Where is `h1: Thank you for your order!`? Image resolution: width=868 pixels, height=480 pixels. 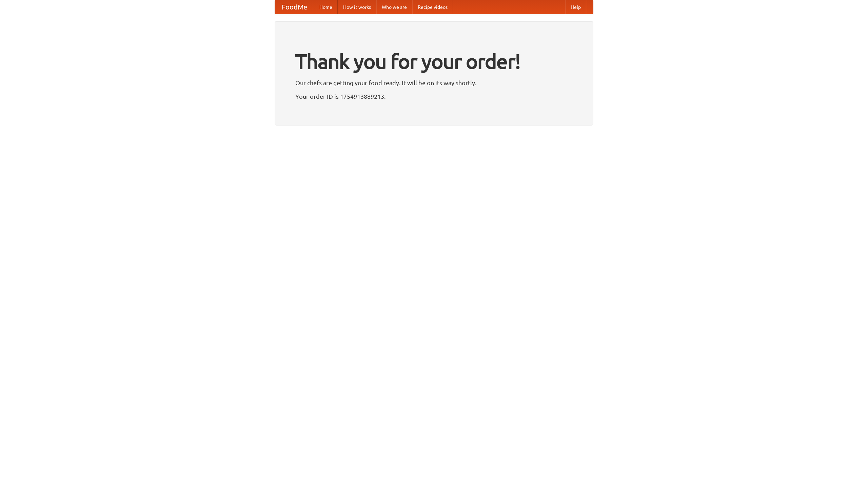
h1: Thank you for your order! is located at coordinates (434, 62).